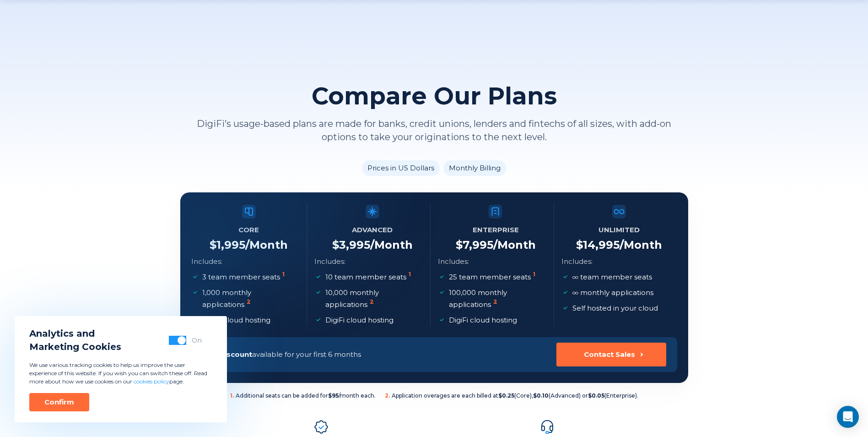 This screenshot has width=868, height=437. Describe the element at coordinates (250, 299) in the screenshot. I see `p: 1,000 monthly applications` at that location.